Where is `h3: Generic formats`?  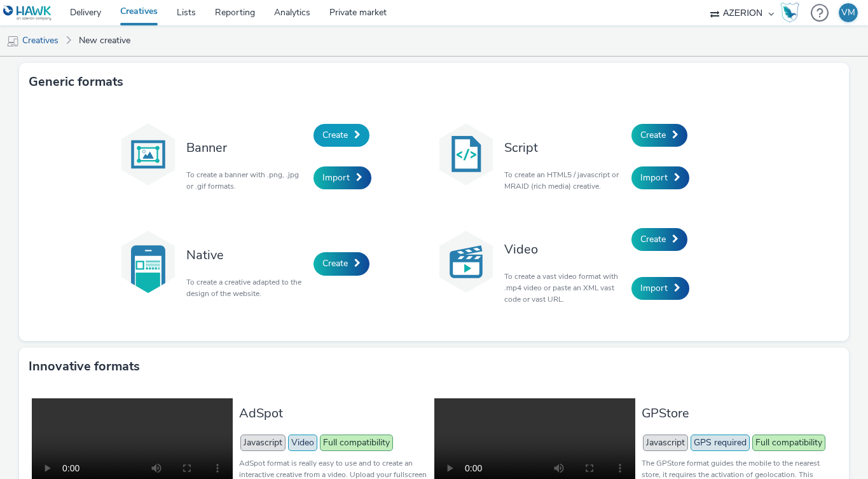
h3: Generic formats is located at coordinates (76, 82).